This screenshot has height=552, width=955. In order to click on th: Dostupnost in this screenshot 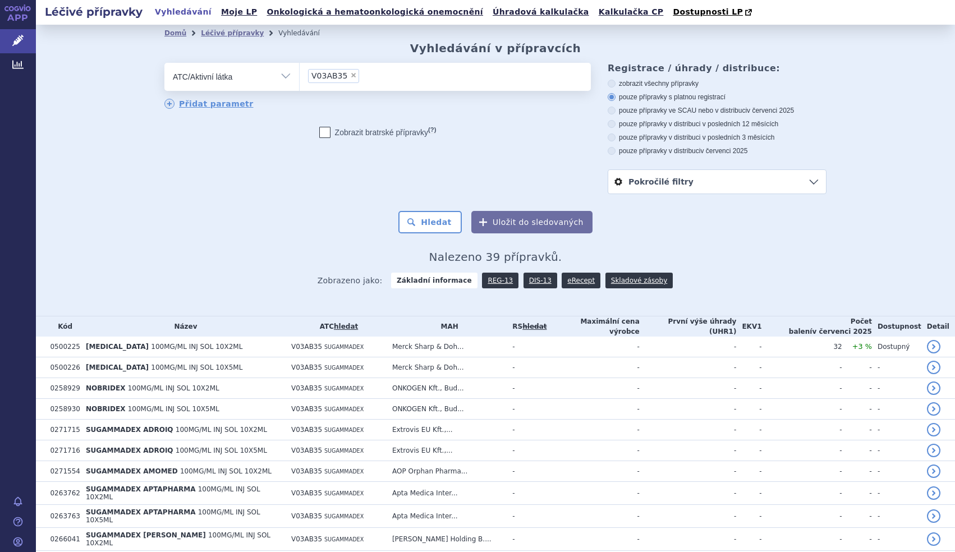, I will do `click(896, 326)`.